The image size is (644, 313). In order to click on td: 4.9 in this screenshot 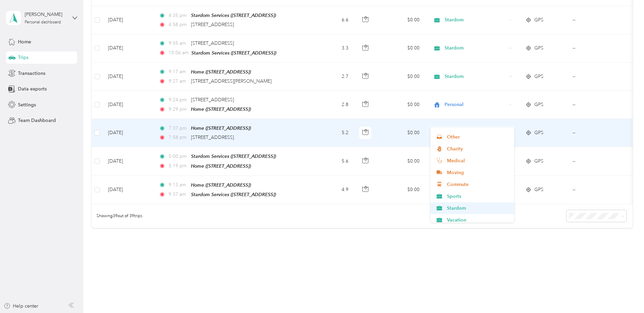, I will do `click(331, 190)`.